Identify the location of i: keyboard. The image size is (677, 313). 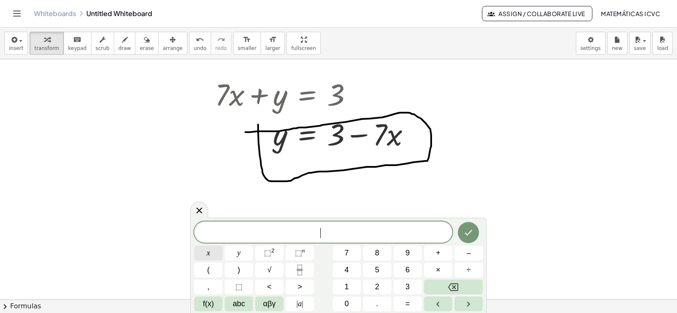
(77, 40).